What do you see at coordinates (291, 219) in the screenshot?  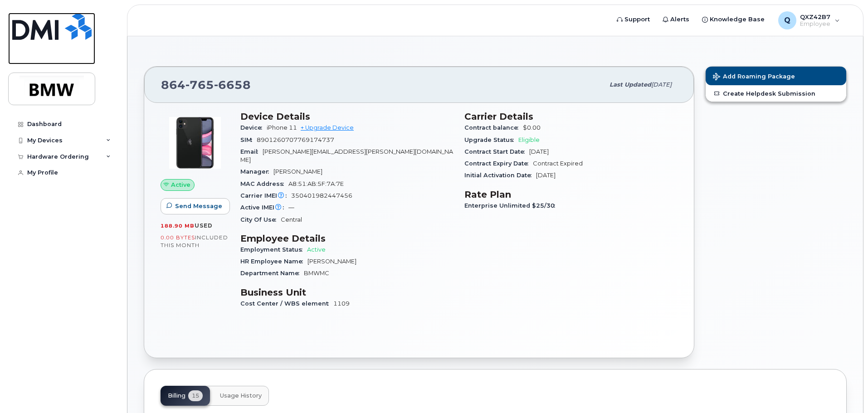 I see `span: Central` at bounding box center [291, 219].